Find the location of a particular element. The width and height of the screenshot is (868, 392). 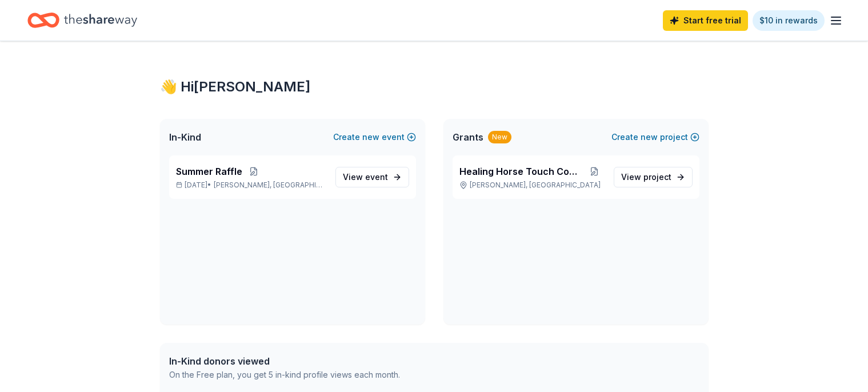

a: View project is located at coordinates (653, 177).